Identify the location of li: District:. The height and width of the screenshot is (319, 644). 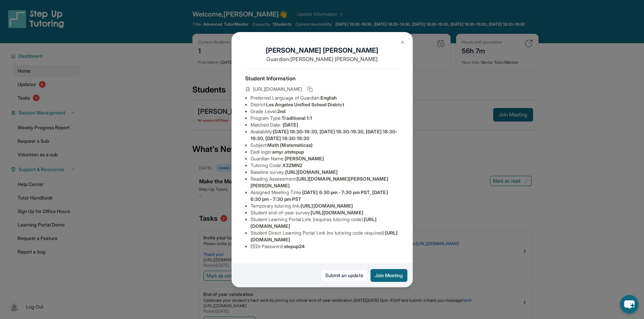
(325, 104).